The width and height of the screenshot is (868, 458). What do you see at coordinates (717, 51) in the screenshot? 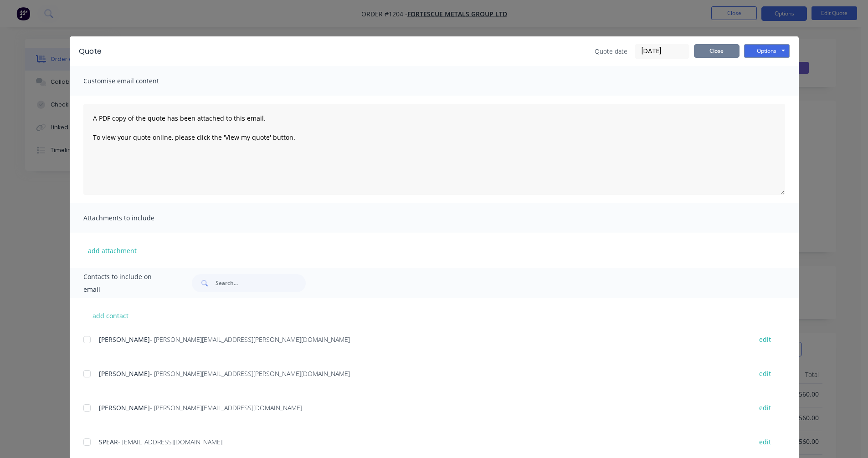
I see `button: Close` at bounding box center [717, 51].